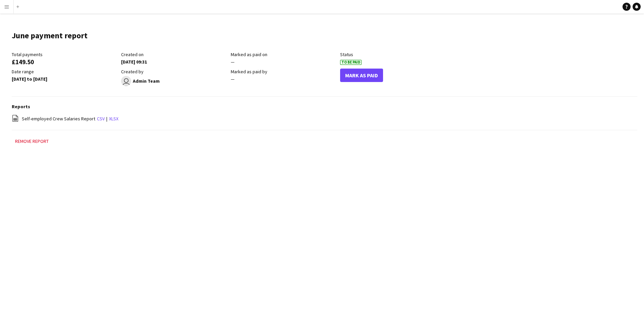 The image size is (644, 320). Describe the element at coordinates (58, 119) in the screenshot. I see `span: Self-employed Crew Salaries Report` at that location.